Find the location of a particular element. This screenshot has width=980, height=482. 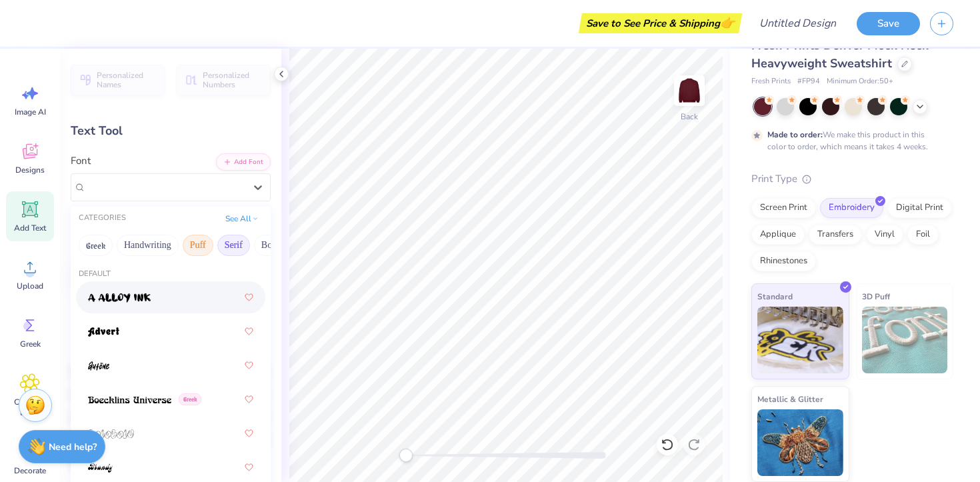

span: Upload is located at coordinates (30, 286).